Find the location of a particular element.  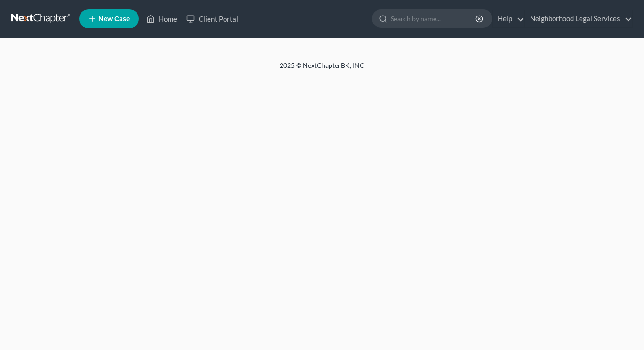

div: 2025 © NextChapterBK, INC is located at coordinates (322, 69).